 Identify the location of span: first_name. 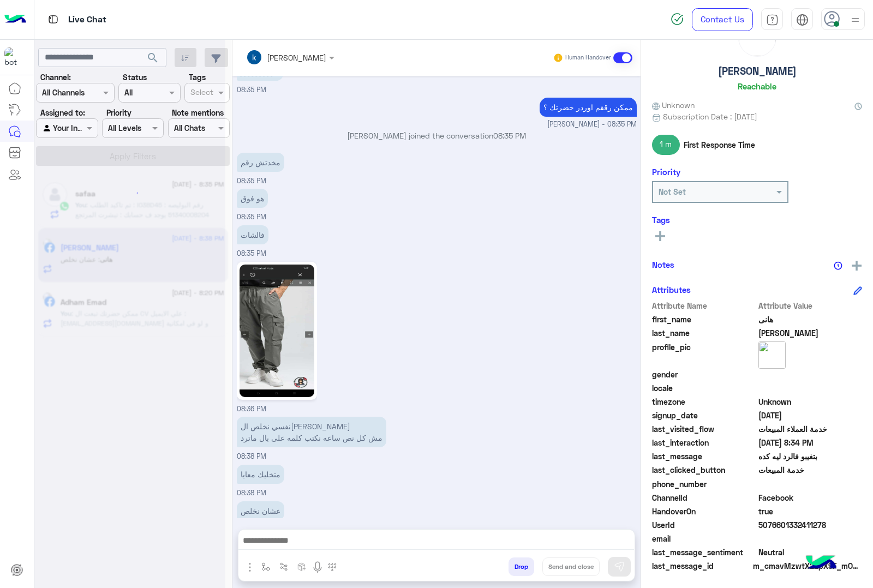
(704, 320).